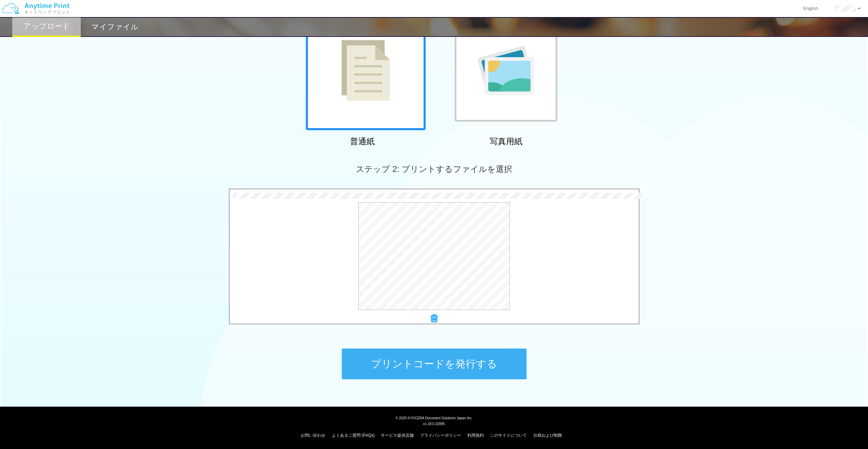  Describe the element at coordinates (434, 424) in the screenshot. I see `span: v1.18.0.32895` at that location.